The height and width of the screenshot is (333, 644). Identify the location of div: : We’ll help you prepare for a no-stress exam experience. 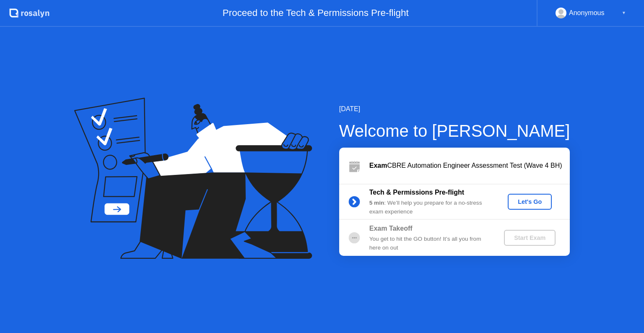
(430, 208).